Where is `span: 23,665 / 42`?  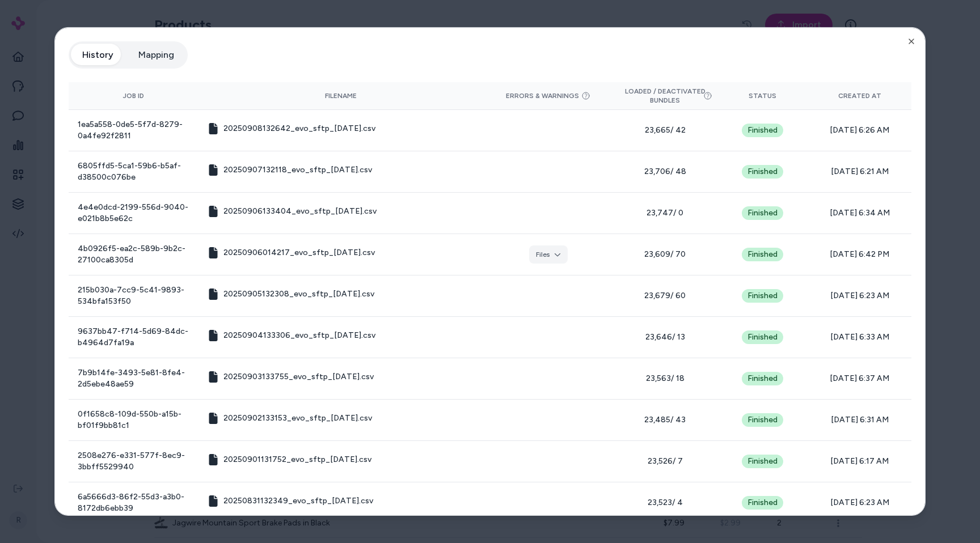
span: 23,665 / 42 is located at coordinates (665, 130).